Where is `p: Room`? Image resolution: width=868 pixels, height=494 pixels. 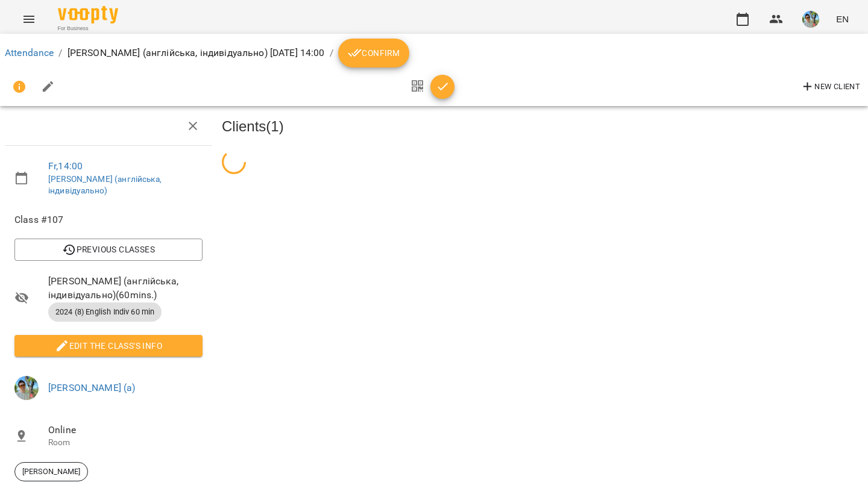
p: Room is located at coordinates (125, 443).